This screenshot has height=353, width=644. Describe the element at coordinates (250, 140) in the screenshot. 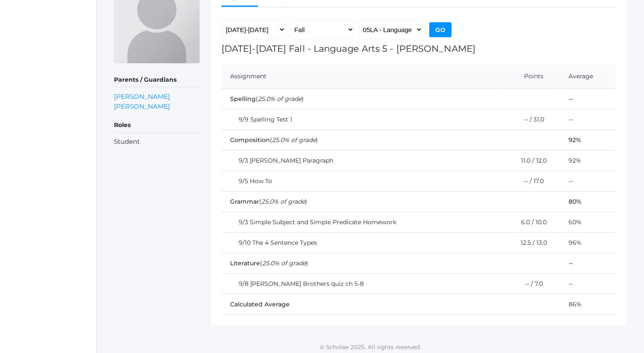

I see `span: Composition` at that location.